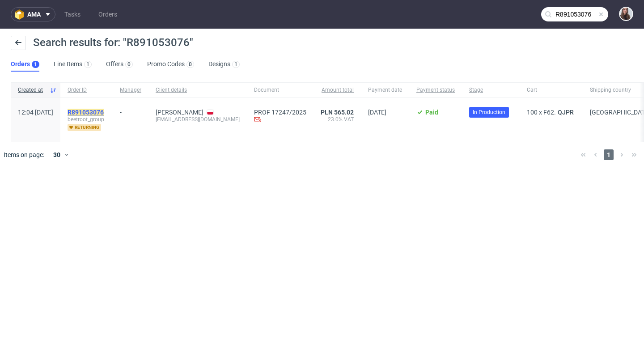  Describe the element at coordinates (56, 155) in the screenshot. I see `div: 30` at that location.